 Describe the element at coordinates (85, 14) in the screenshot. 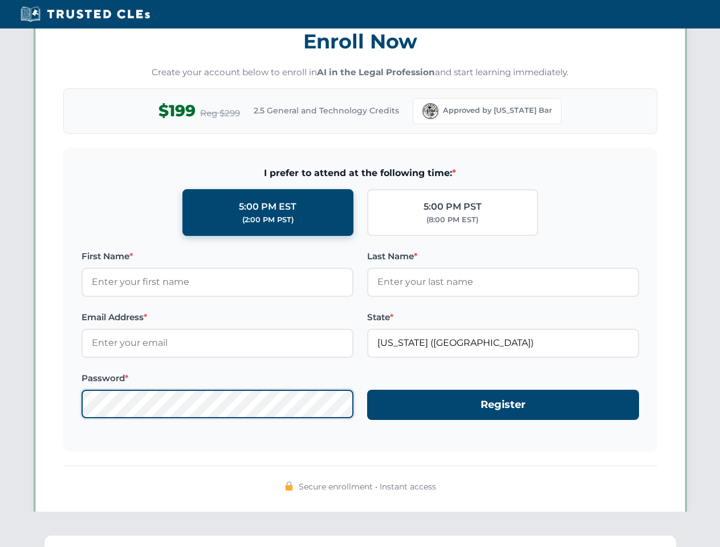

I see `img: Trusted CLEs` at that location.